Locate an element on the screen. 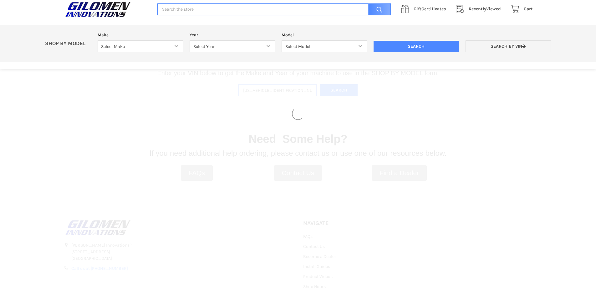  span: Viewed is located at coordinates (485, 9).